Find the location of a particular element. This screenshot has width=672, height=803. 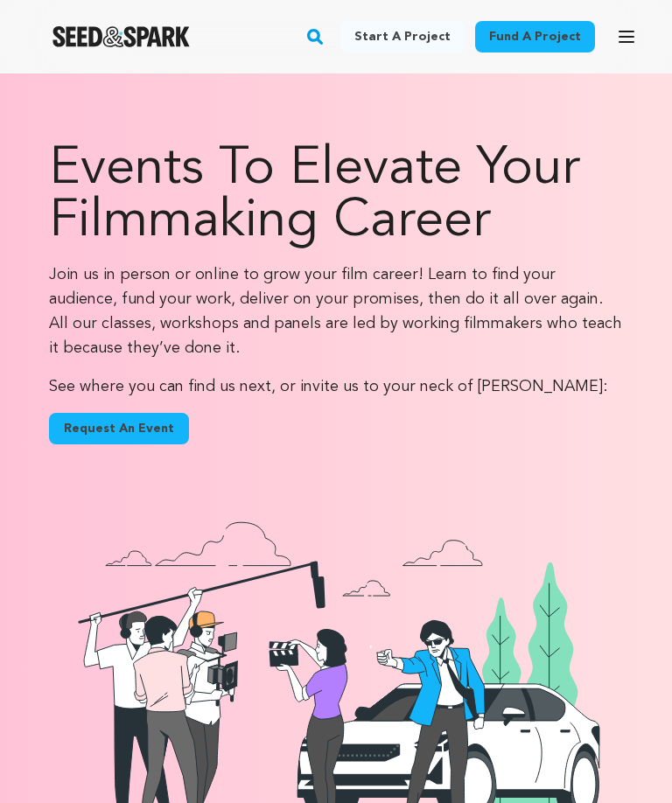

p: Events to elevate your filmmaking career is located at coordinates (336, 196).